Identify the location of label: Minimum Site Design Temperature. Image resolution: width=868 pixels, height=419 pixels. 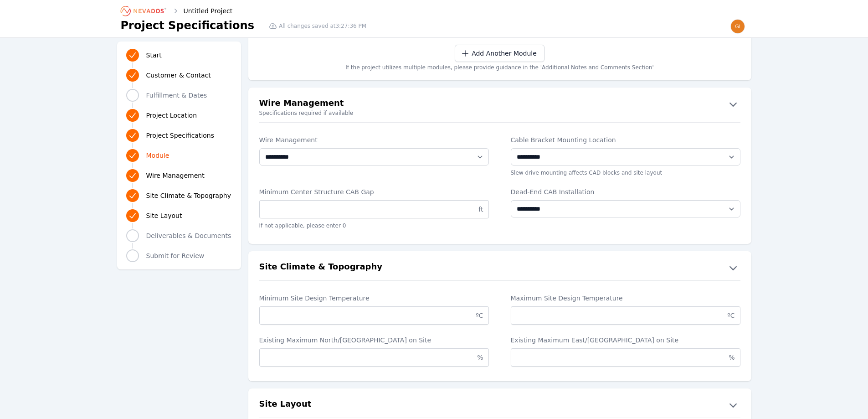
(374, 298).